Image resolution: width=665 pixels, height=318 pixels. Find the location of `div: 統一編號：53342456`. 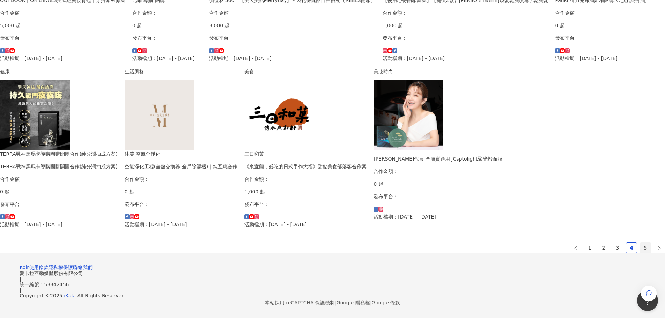

div: 統一編號：53342456 is located at coordinates (333, 285).